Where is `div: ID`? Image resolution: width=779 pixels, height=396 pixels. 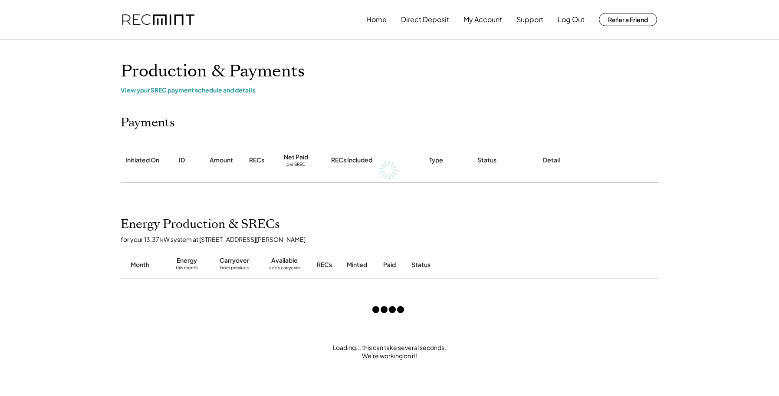 div: ID is located at coordinates (182, 160).